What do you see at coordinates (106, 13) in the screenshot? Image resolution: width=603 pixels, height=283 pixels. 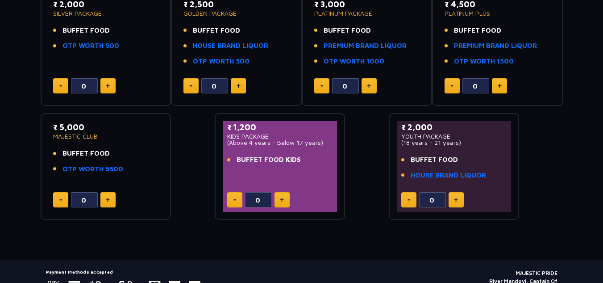 I see `p: SILVER PACKAGE` at bounding box center [106, 13].